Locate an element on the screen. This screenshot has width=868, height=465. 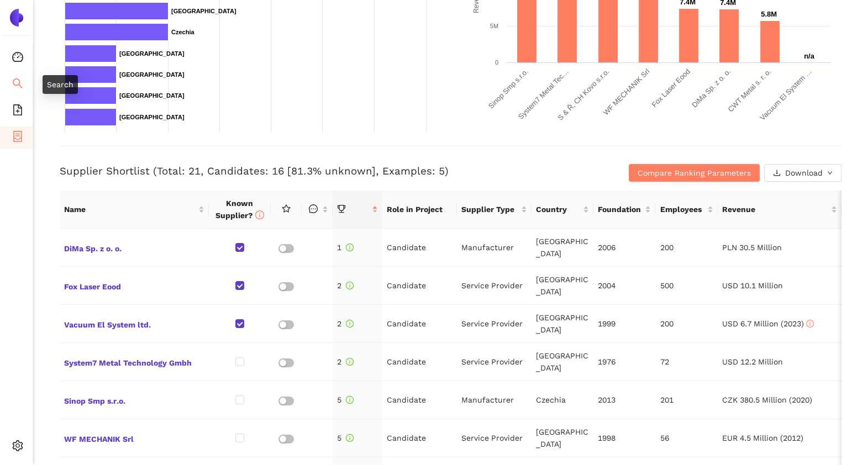
text: Czechia is located at coordinates (183, 32).